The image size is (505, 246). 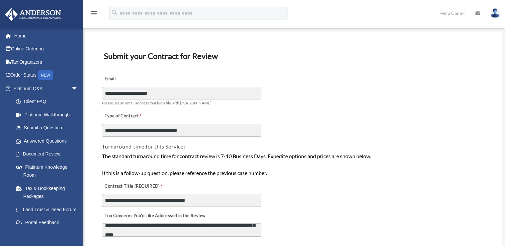 What do you see at coordinates (46, 62) in the screenshot?
I see `a: Tax Organizers` at bounding box center [46, 62].